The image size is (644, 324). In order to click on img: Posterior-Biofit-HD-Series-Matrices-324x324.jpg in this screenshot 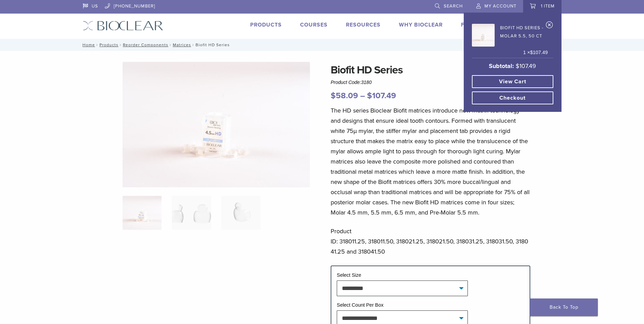, I will do `click(142, 212)`.